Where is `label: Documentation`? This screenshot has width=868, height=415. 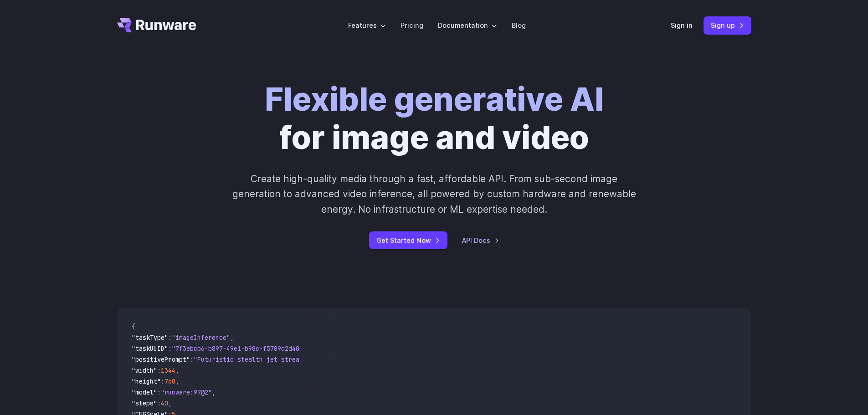
label: Documentation is located at coordinates (467, 25).